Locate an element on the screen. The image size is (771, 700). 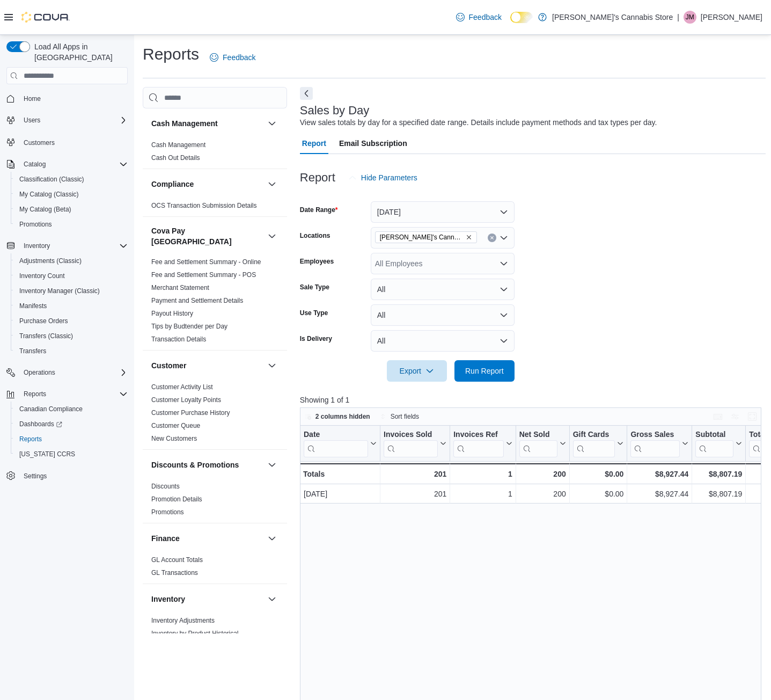
a: Customer Activity List is located at coordinates (182, 387).